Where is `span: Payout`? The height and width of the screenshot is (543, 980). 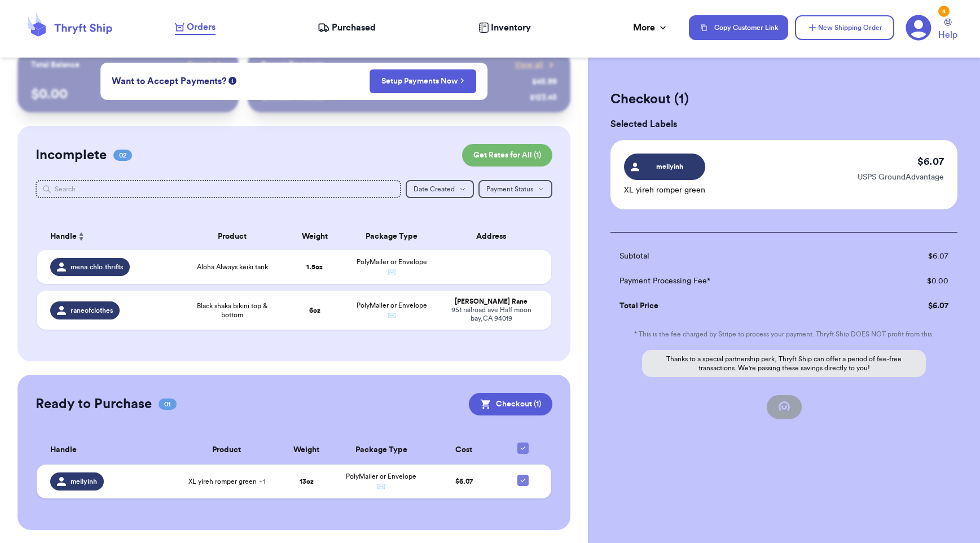
span: Payout is located at coordinates (199, 65).